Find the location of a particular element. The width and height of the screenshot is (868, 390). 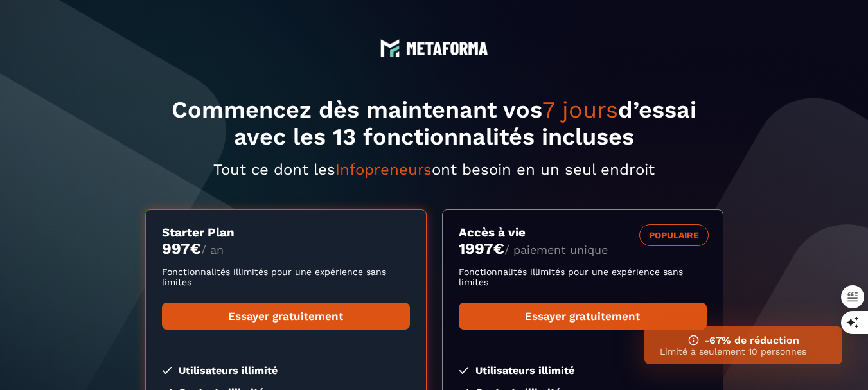

span: / an is located at coordinates (212, 249).